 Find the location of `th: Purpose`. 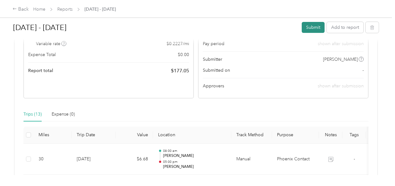

th: Purpose is located at coordinates (295, 135).